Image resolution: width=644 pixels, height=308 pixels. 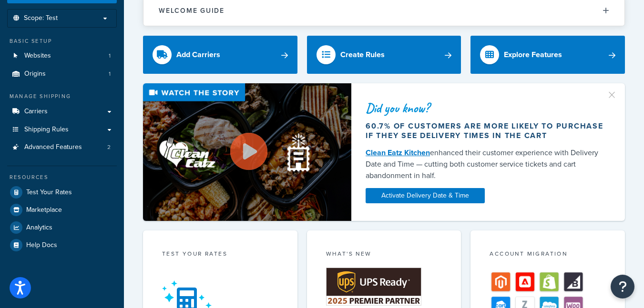 What do you see at coordinates (62, 74) in the screenshot?
I see `a: Origins1` at bounding box center [62, 74].